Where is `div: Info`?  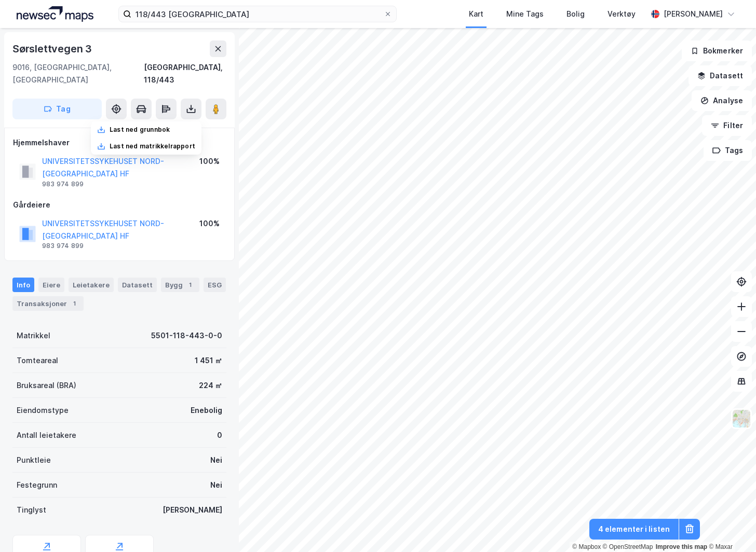 div: Info is located at coordinates (23, 285).